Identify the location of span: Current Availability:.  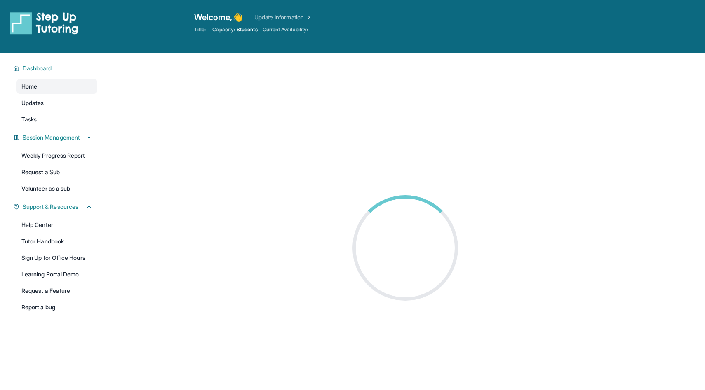
(285, 30).